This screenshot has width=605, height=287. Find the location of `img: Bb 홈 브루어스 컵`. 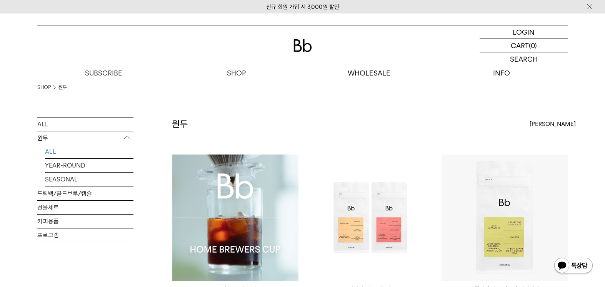

img: Bb 홈 브루어스 컵 is located at coordinates (235, 217).